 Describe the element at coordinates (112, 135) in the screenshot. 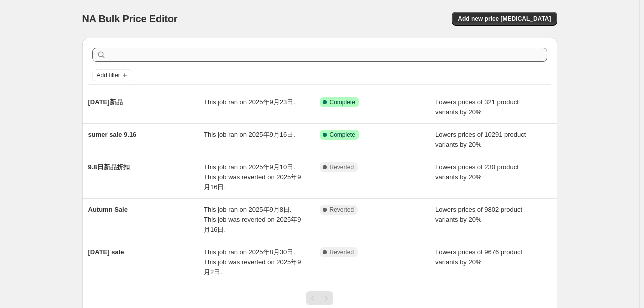

I see `span: sumer sale 9.16` at that location.